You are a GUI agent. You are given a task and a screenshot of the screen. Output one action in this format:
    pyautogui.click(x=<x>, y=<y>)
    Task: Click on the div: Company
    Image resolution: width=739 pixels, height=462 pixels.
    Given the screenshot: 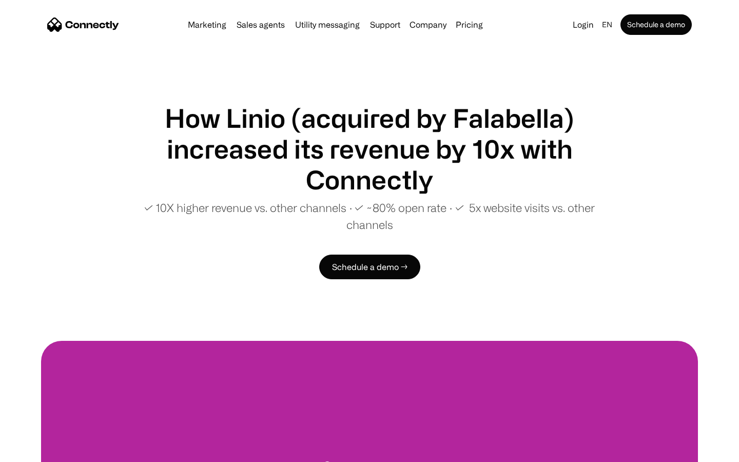 What is the action you would take?
    pyautogui.click(x=428, y=25)
    